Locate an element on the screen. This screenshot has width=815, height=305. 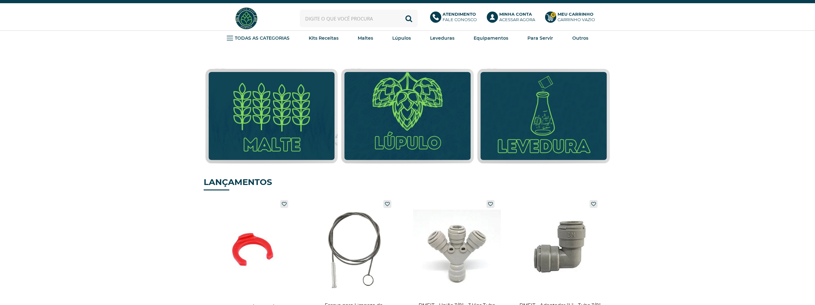
strong: Maltes is located at coordinates (366, 38).